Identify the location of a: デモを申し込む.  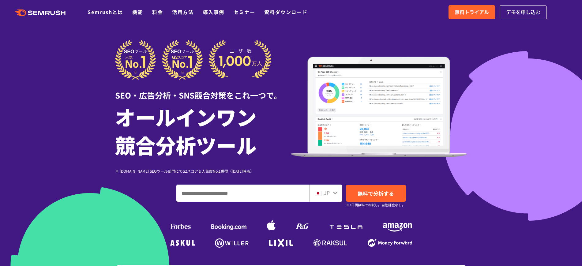
(523, 12).